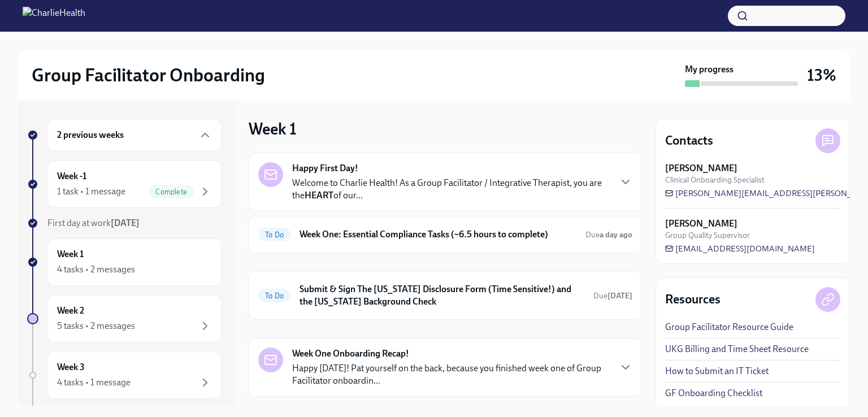  I want to click on h6: Week 3, so click(71, 367).